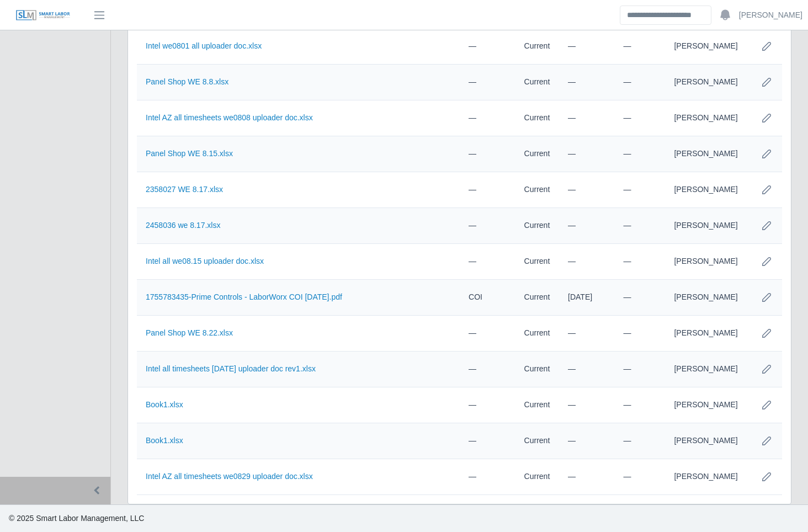 The width and height of the screenshot is (808, 532). What do you see at coordinates (77, 518) in the screenshot?
I see `span: © 2025 Smart Labor Management, LLC` at bounding box center [77, 518].